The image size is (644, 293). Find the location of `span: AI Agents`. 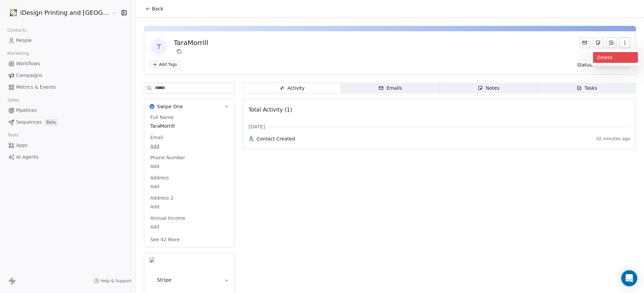

span: AI Agents is located at coordinates (27, 157).